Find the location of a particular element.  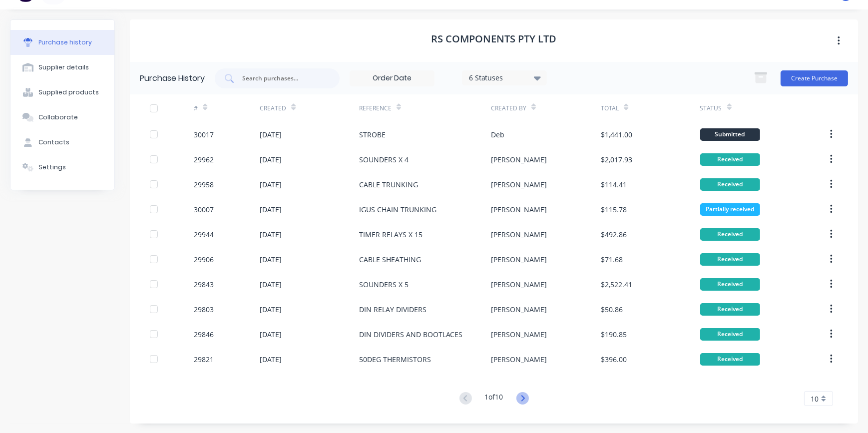

div: Created is located at coordinates (272, 108).